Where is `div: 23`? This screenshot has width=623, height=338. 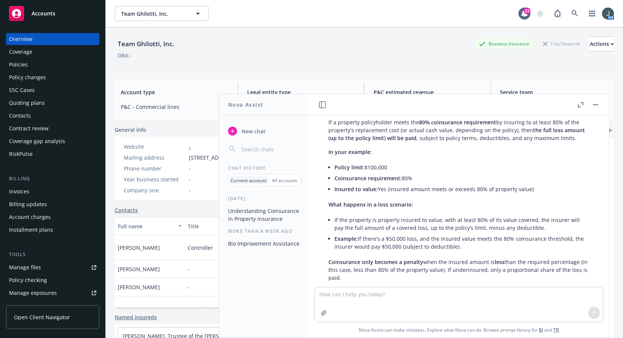 div: 23 is located at coordinates (527, 11).